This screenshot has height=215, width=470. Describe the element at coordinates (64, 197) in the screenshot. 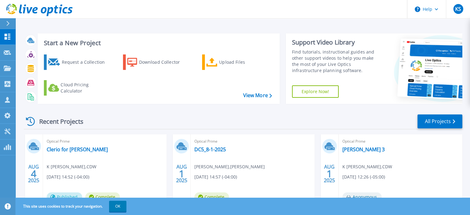

I see `span: Published` at that location.